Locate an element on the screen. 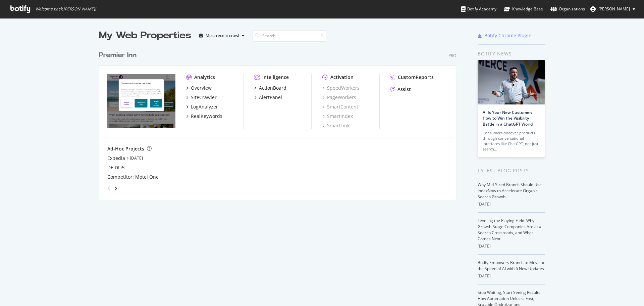 Image resolution: width=644 pixels, height=306 pixels. div: Botify Chrome Plugin is located at coordinates (508, 36).